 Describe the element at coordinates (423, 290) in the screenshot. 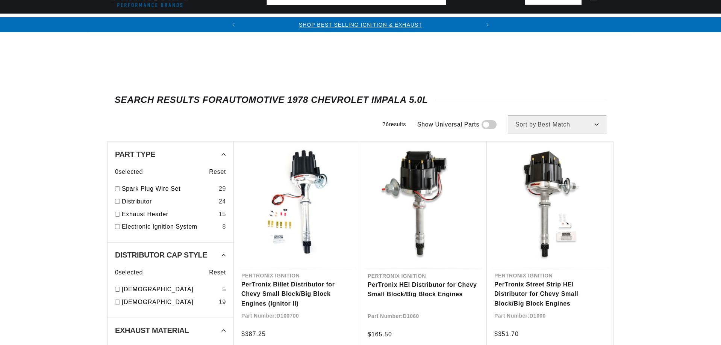

I see `a: PerTronix HEI Distributor for Chevy Small Block/Big Block Engines` at that location.